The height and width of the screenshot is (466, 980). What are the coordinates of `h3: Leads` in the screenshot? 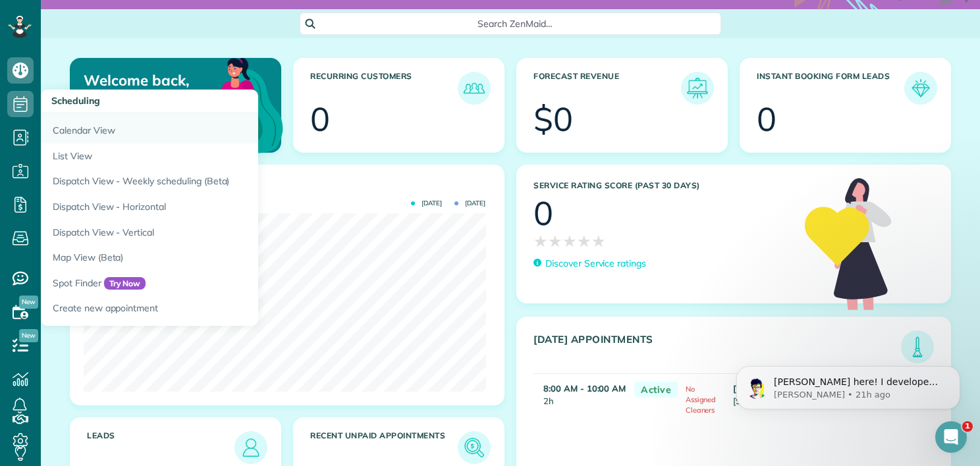 It's located at (161, 448).